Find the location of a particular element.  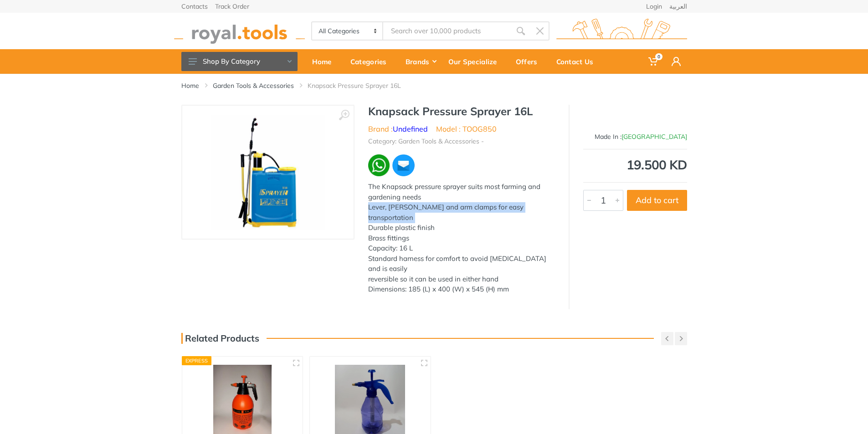

a: Contact Us is located at coordinates (578, 62).